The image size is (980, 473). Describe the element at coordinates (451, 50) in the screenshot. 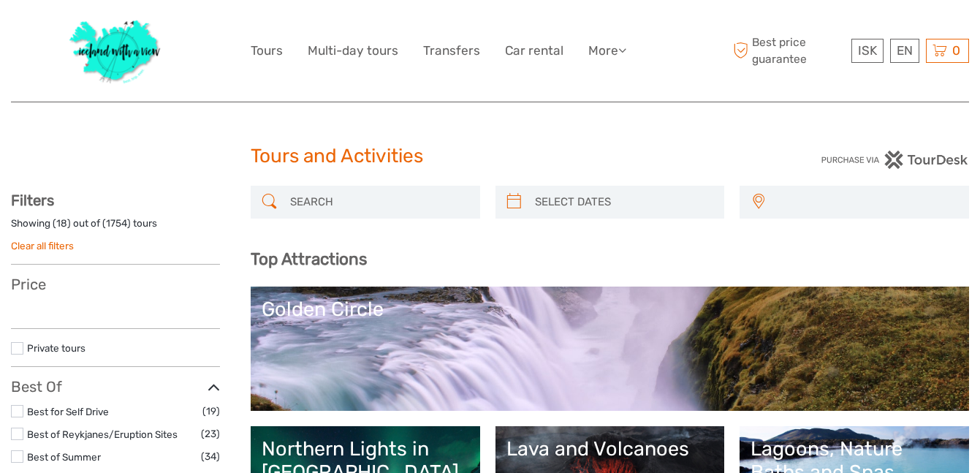

I see `a: Transfers` at that location.